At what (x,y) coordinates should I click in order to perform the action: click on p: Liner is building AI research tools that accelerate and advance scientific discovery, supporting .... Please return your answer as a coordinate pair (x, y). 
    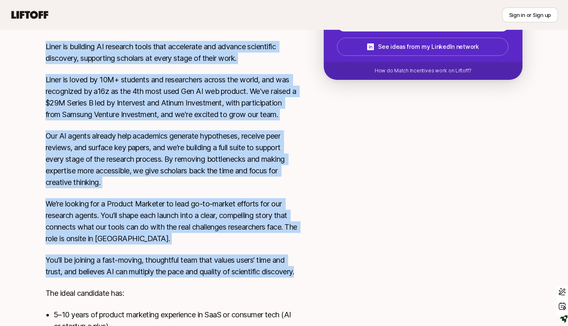
    Looking at the image, I should click on (172, 53).